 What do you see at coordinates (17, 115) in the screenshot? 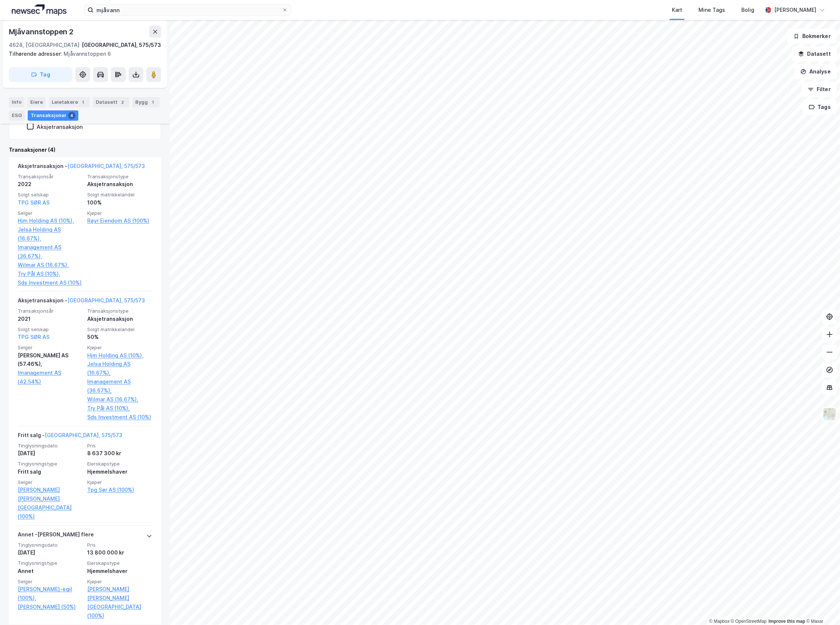
I see `div: ESG` at bounding box center [17, 115].